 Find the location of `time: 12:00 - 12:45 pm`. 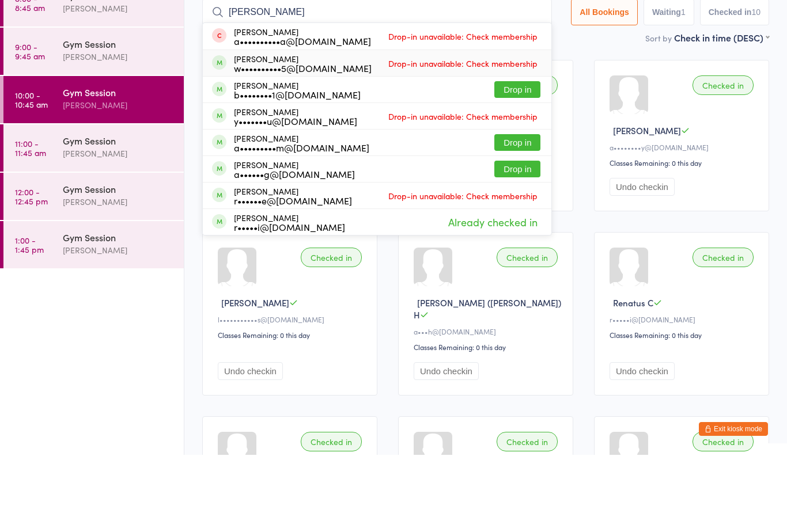

time: 12:00 - 12:45 pm is located at coordinates (31, 274).